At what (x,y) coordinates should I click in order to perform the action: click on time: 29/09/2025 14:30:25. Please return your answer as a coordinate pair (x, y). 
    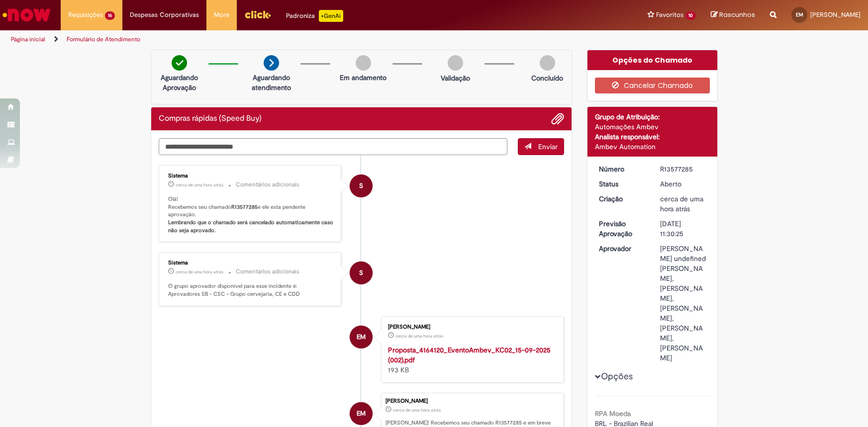
    Looking at the image, I should click on (416, 411).